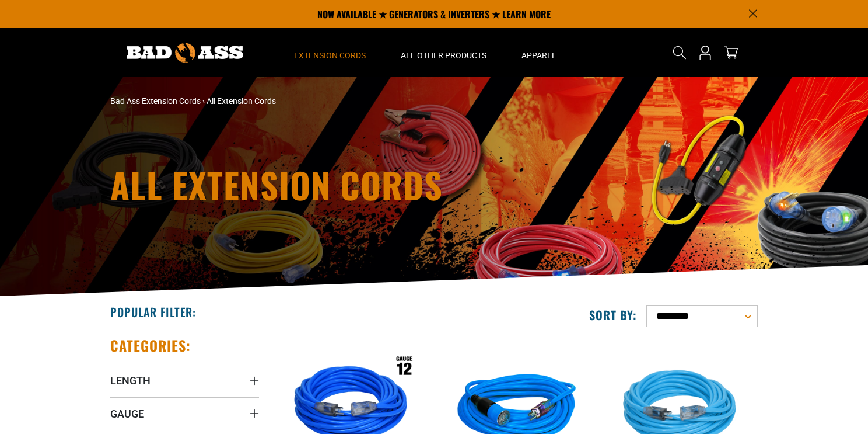 The width and height of the screenshot is (868, 434). I want to click on span: Length, so click(130, 381).